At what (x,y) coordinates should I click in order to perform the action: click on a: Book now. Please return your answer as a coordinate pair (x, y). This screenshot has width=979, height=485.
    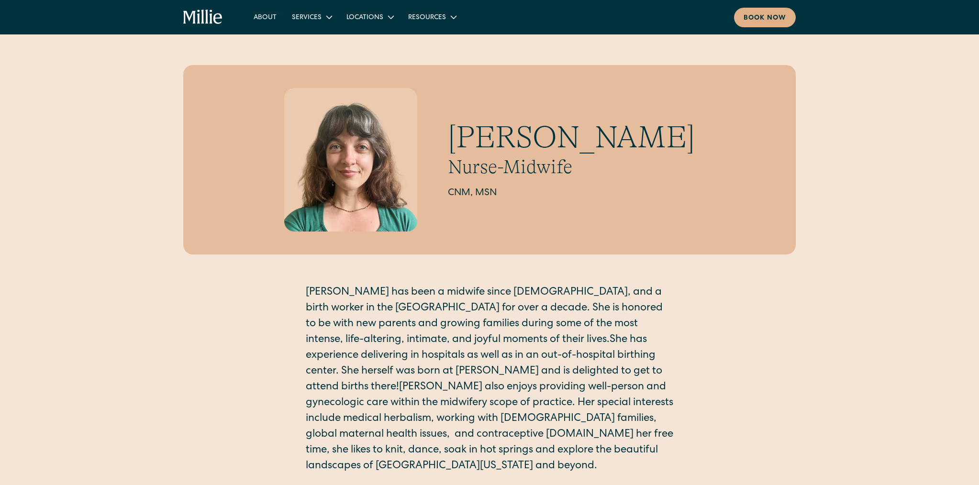
    Looking at the image, I should click on (765, 17).